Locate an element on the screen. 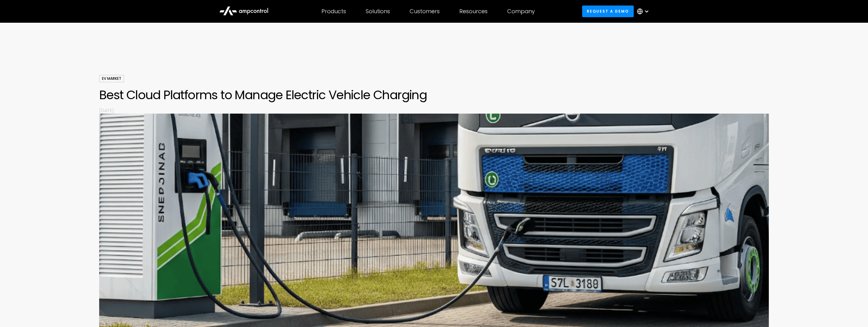 The image size is (868, 327). div: EV Market is located at coordinates (111, 78).